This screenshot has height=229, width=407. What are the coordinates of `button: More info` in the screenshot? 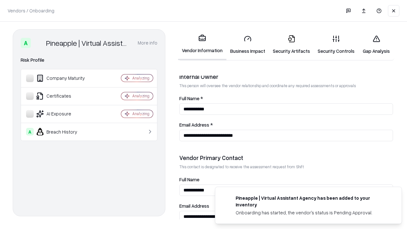 It's located at (148, 43).